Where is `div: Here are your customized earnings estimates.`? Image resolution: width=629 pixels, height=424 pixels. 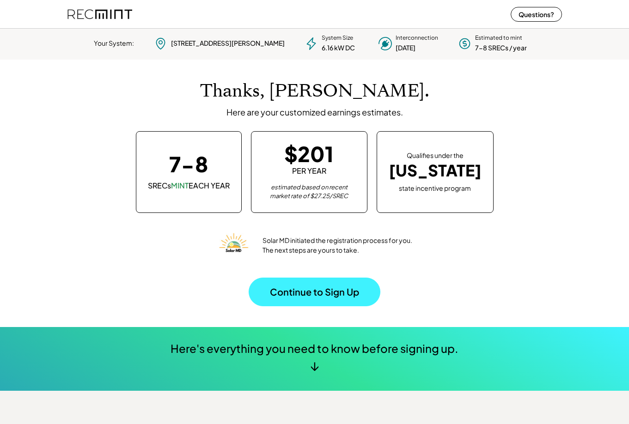 div: Here are your customized earnings estimates. is located at coordinates (315, 112).